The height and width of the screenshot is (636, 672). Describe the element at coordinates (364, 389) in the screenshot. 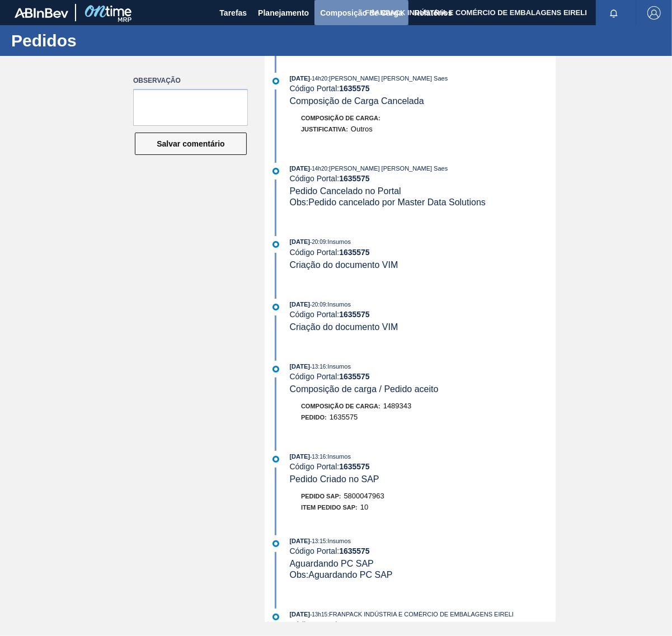

I see `font: Composição de carga / Pedido aceito` at that location.